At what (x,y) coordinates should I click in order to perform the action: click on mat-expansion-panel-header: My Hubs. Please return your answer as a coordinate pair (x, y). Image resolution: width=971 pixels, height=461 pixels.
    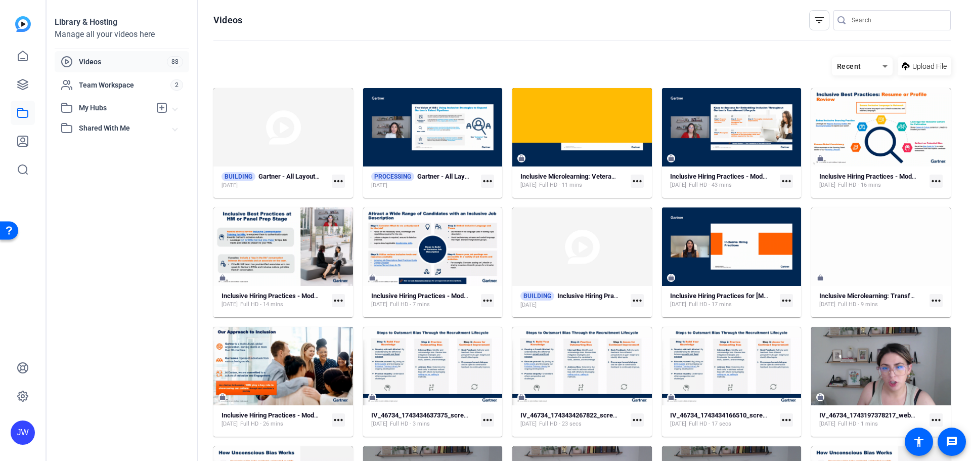
    Looking at the image, I should click on (122, 108).